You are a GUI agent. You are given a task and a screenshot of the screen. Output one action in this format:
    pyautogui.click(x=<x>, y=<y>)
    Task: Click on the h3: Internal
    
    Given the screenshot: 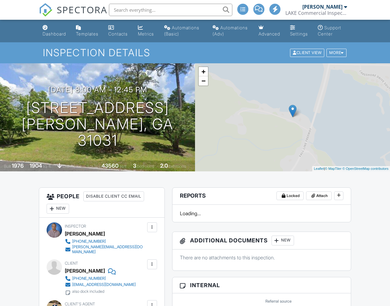 What is the action you would take?
    pyautogui.click(x=261, y=285)
    